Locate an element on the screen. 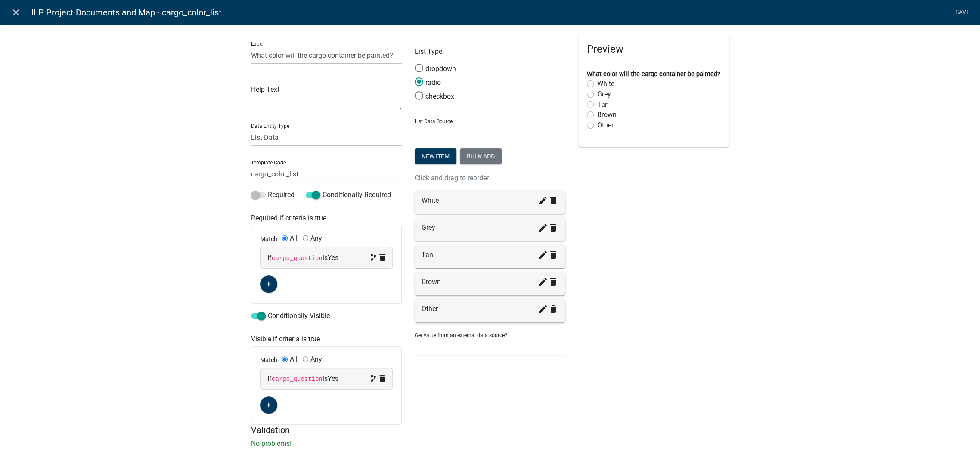 This screenshot has width=980, height=470. label: Brown is located at coordinates (607, 115).